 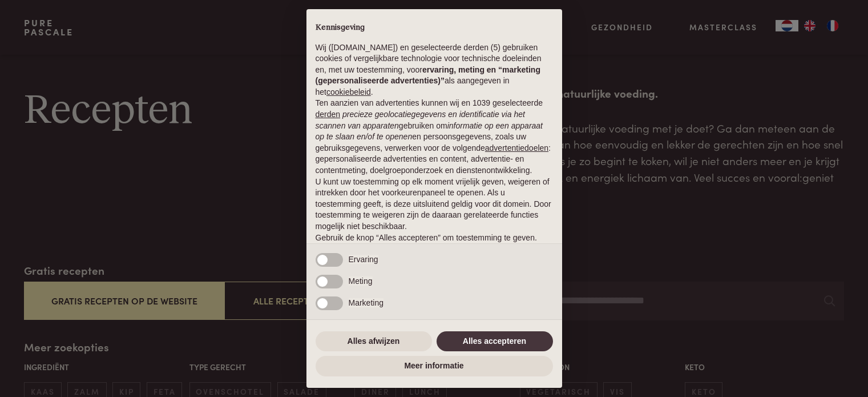 I want to click on span: Meting, so click(x=360, y=281).